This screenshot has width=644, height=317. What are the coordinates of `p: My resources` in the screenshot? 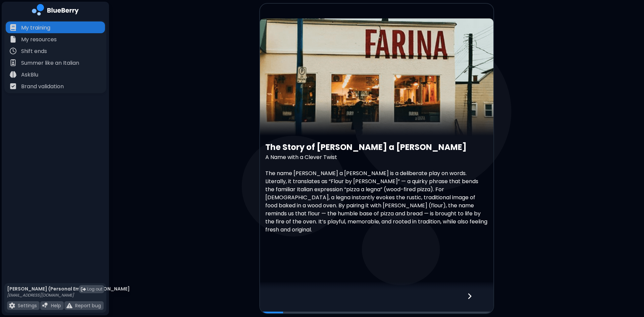 It's located at (39, 39).